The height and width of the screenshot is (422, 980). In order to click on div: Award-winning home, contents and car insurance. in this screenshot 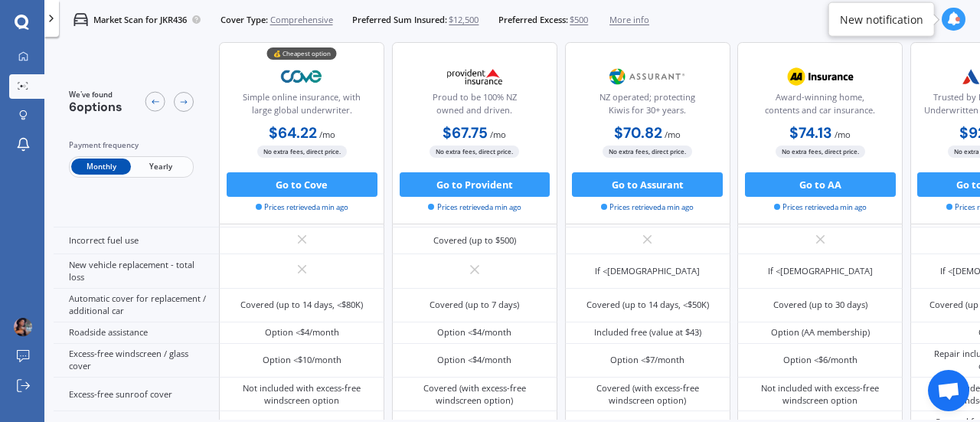, I will do `click(820, 106)`.